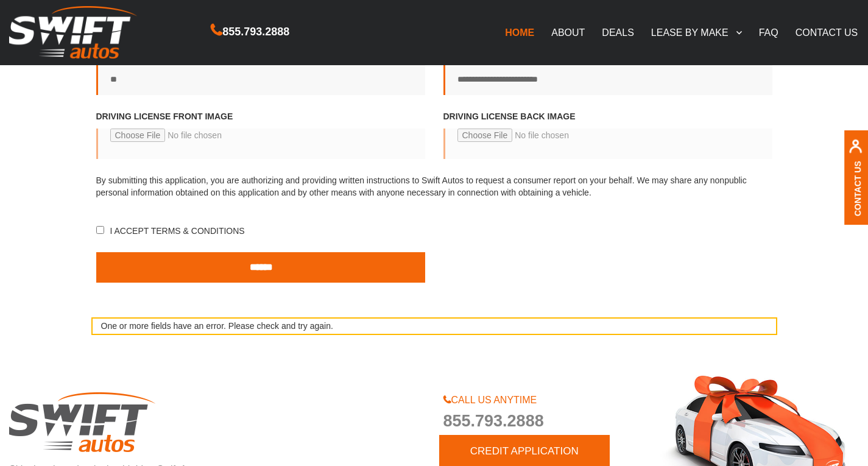 The width and height of the screenshot is (868, 466). Describe the element at coordinates (100, 229) in the screenshot. I see `input: I accept Terms & Conditions` at that location.